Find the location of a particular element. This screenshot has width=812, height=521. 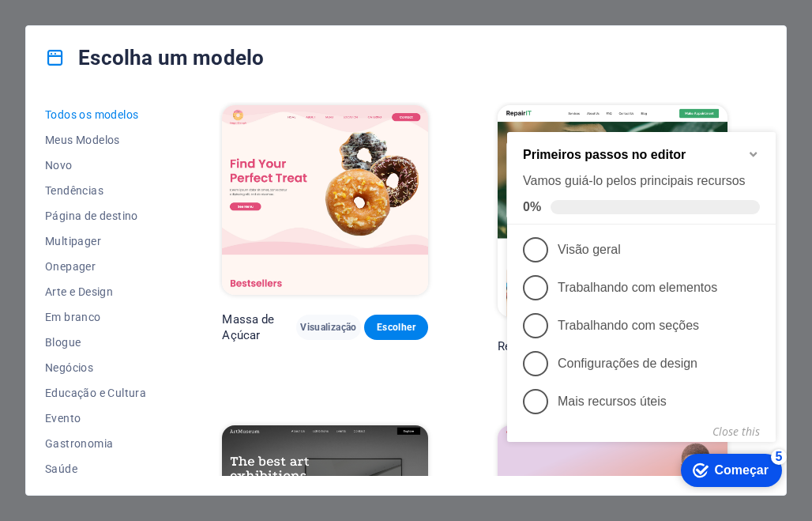

button: Multipager is located at coordinates (99, 241).